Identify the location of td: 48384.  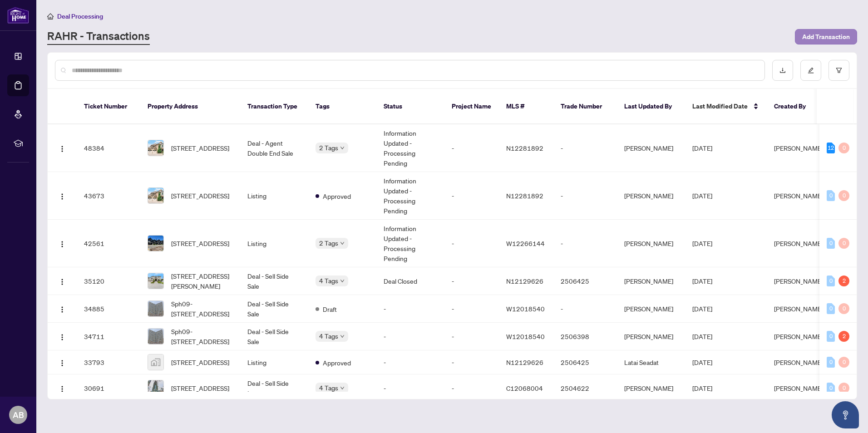
(108, 148).